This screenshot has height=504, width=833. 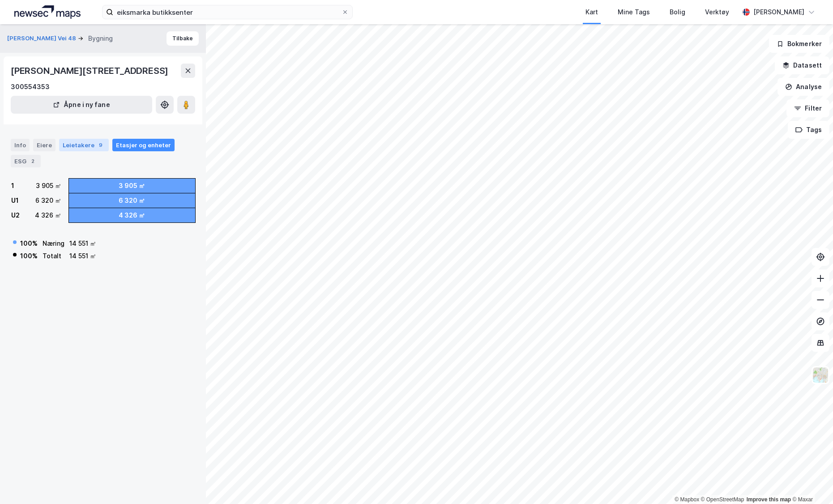 What do you see at coordinates (26, 161) in the screenshot?
I see `div: ESG` at bounding box center [26, 161].